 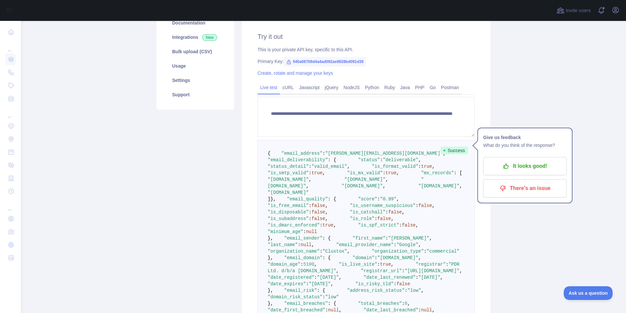 I want to click on a: cURL, so click(x=288, y=87).